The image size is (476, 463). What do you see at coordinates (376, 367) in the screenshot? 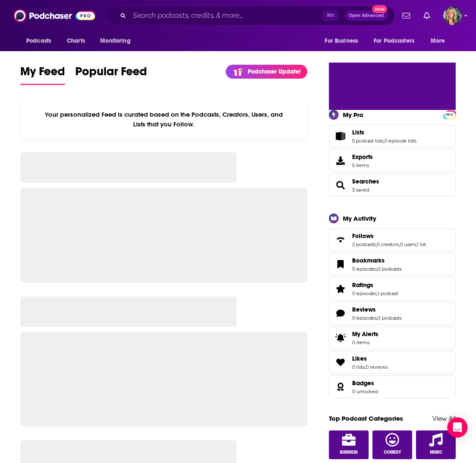
I see `a: 0 reviews` at bounding box center [376, 367].